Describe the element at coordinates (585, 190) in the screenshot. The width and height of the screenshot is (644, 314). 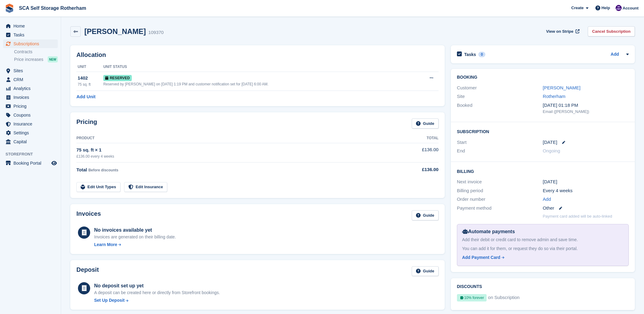
I see `div: Every 4 weeks` at that location.